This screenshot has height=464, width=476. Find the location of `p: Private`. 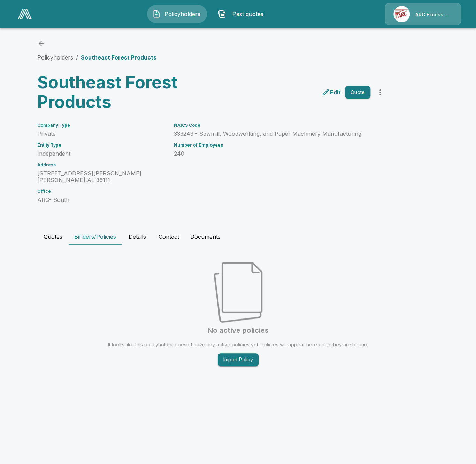

p: Private is located at coordinates (101, 134).